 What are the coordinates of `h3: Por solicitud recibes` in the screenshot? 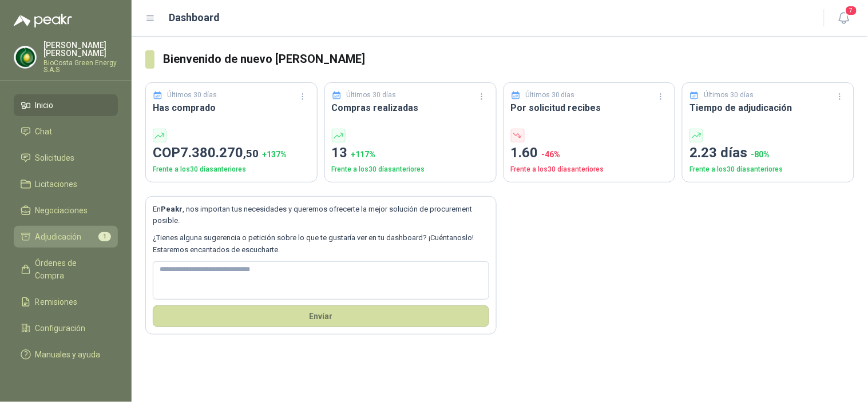 It's located at (589, 108).